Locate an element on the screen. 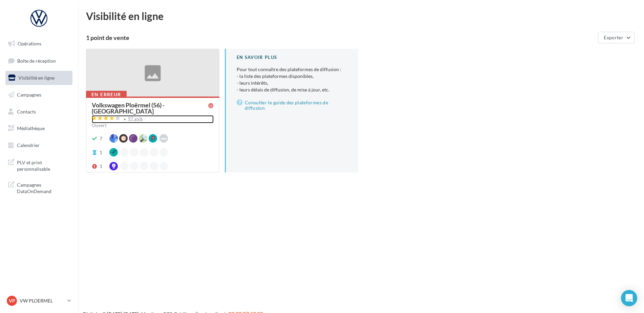 The image size is (644, 313). a: 97 avis is located at coordinates (153, 119).